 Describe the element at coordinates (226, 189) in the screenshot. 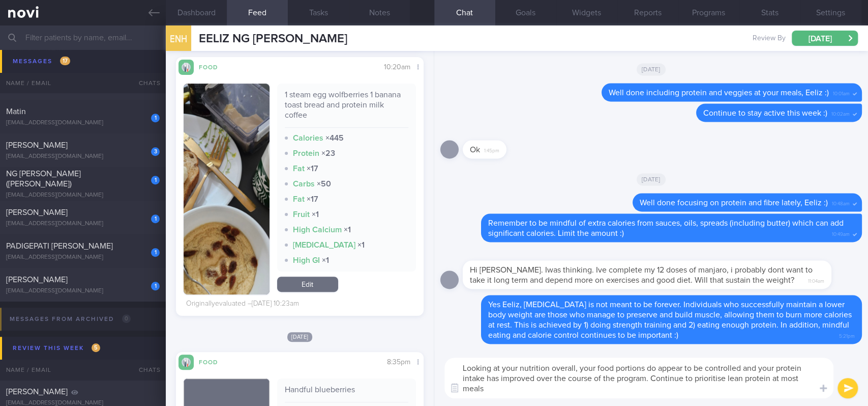

I see `img: 1 steam egg wolfberries 1 banana toast bread and protein milk coffee` at that location.